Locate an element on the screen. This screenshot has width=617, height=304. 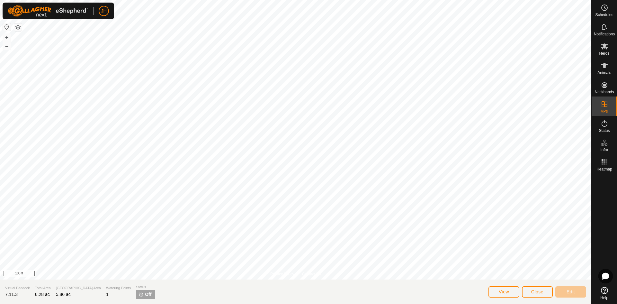
span: 7.11.3 is located at coordinates (11, 294).